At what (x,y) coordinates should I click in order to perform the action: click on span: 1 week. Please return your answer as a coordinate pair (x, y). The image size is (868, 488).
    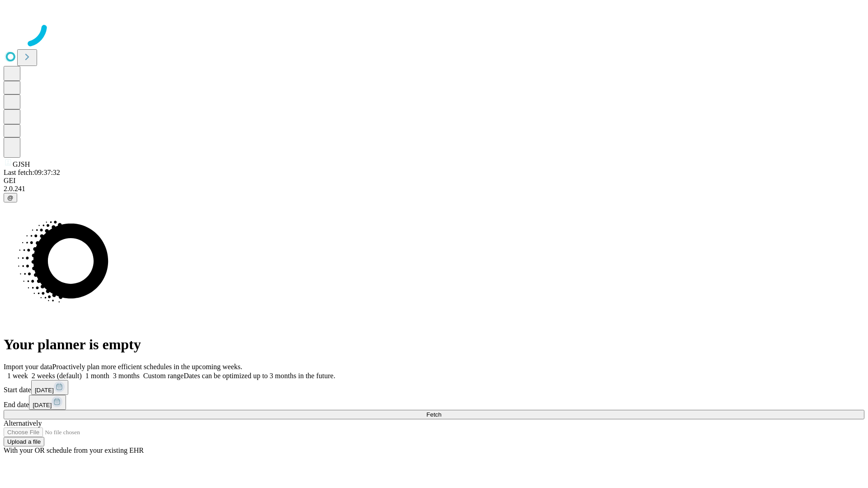
    Looking at the image, I should click on (17, 375).